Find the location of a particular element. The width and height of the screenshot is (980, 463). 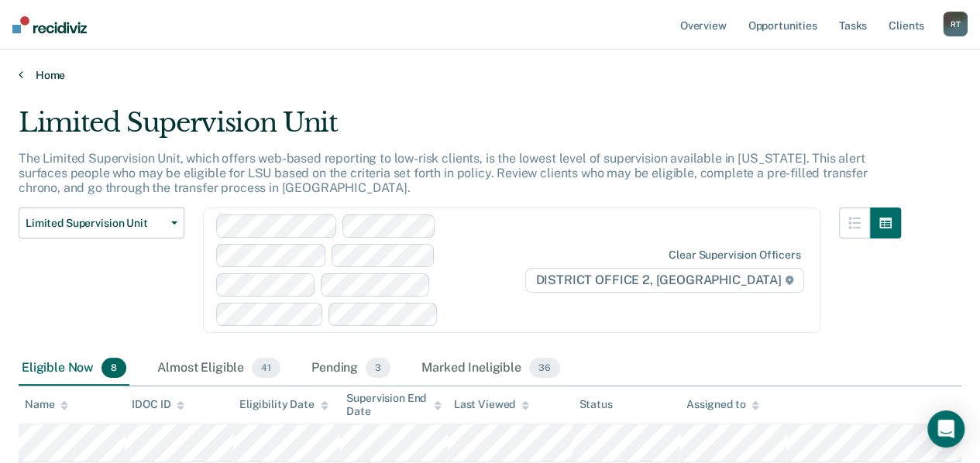

div: Open Intercom Messenger is located at coordinates (946, 429).